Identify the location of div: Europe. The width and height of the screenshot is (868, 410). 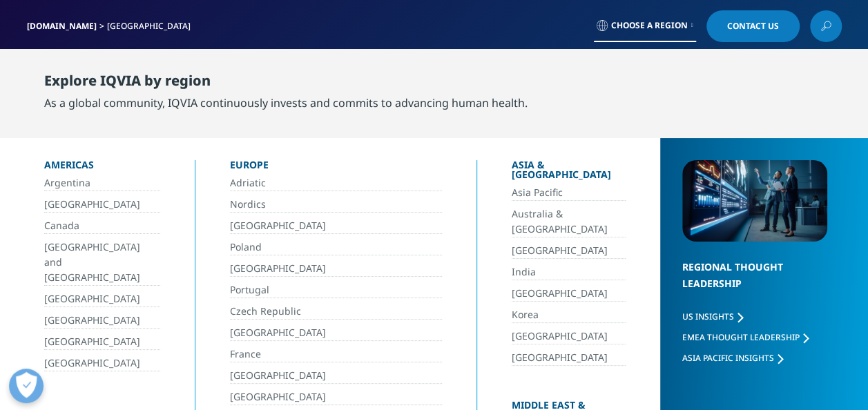
(337, 168).